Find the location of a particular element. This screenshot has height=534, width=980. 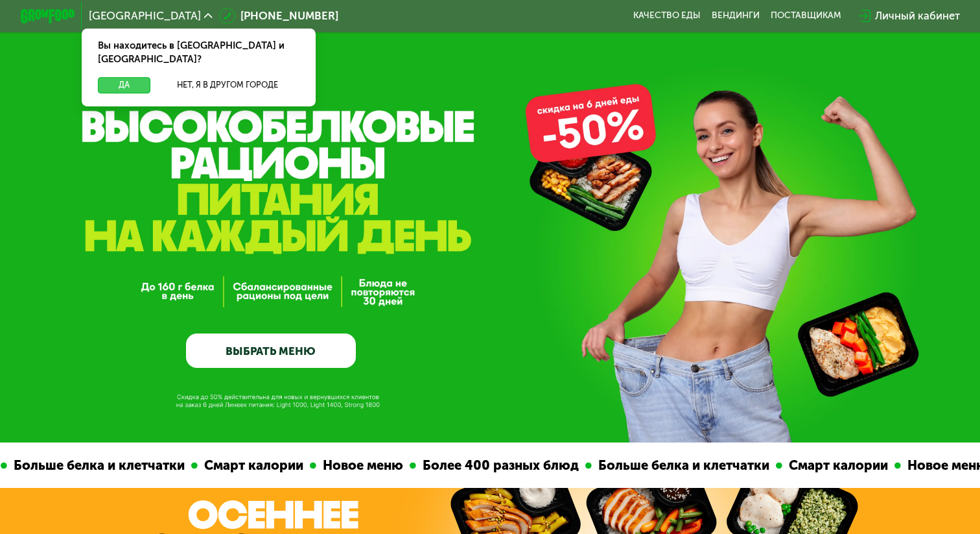

a: Качество еды is located at coordinates (667, 16).